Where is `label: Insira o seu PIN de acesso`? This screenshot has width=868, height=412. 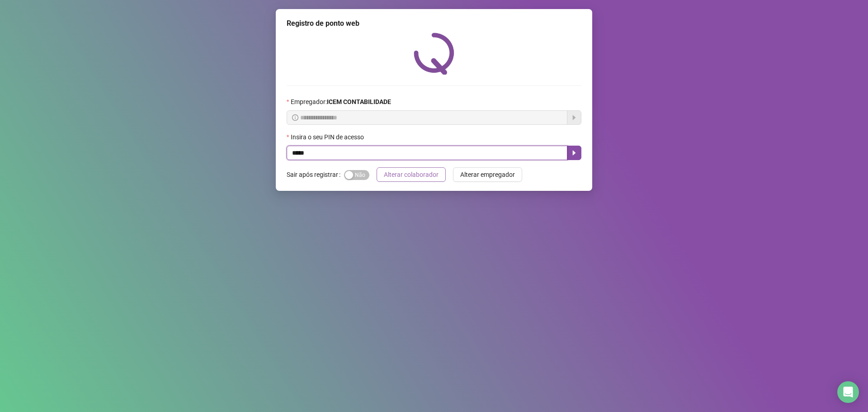 label: Insira o seu PIN de acesso is located at coordinates (328, 137).